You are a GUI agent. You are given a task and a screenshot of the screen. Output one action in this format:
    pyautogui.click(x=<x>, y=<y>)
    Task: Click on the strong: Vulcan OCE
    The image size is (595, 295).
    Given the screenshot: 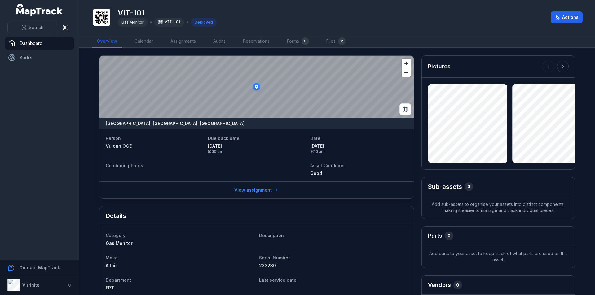 What is the action you would take?
    pyautogui.click(x=154, y=146)
    